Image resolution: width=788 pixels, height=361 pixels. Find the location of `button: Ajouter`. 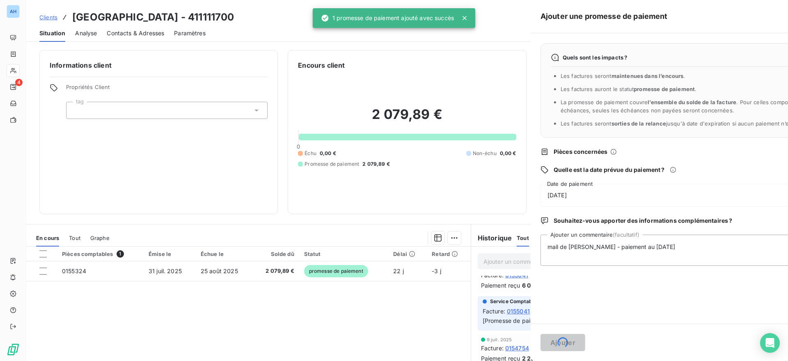

button: Ajouter is located at coordinates (563, 343).